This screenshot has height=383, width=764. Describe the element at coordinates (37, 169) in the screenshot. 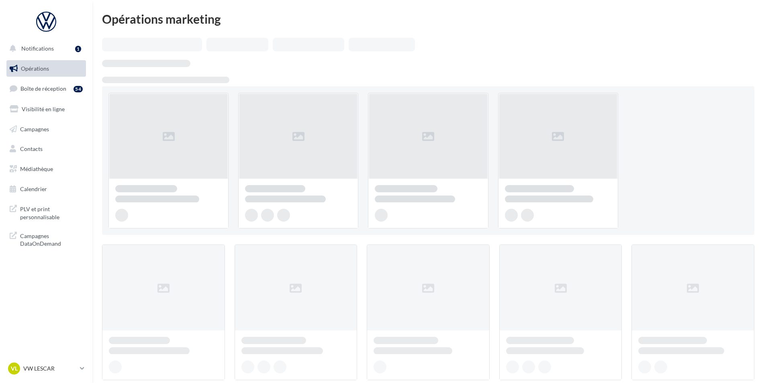

I see `span: Médiathèque` at that location.